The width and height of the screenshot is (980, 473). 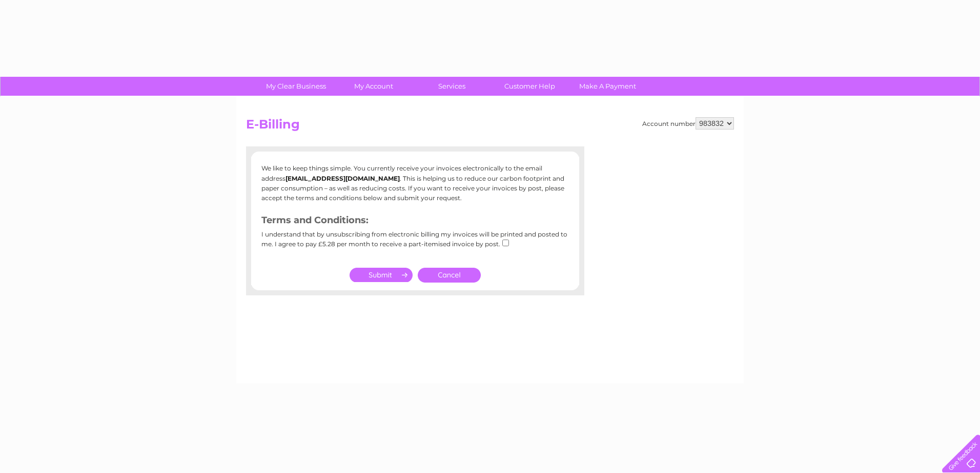 What do you see at coordinates (490, 127) in the screenshot?
I see `h2: E-Billing` at bounding box center [490, 127].